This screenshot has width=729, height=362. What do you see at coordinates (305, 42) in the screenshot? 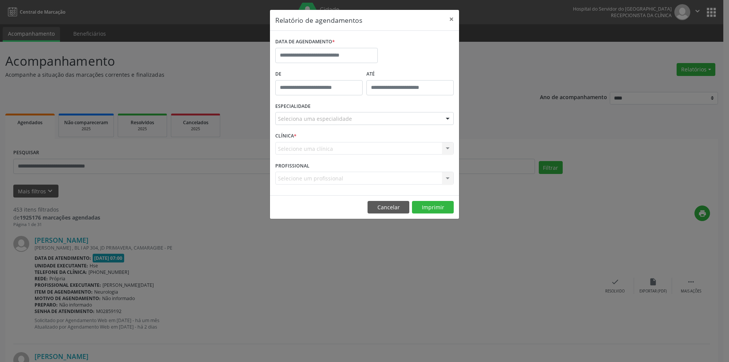
I see `label: DATA DE AGENDAMENTO` at bounding box center [305, 42].